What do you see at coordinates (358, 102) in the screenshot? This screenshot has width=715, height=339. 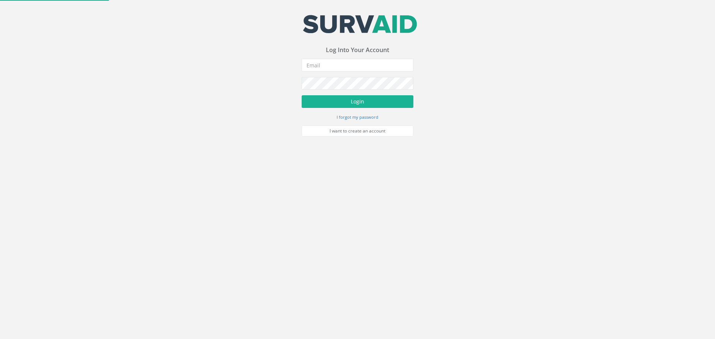 I see `button: Login` at bounding box center [358, 102].